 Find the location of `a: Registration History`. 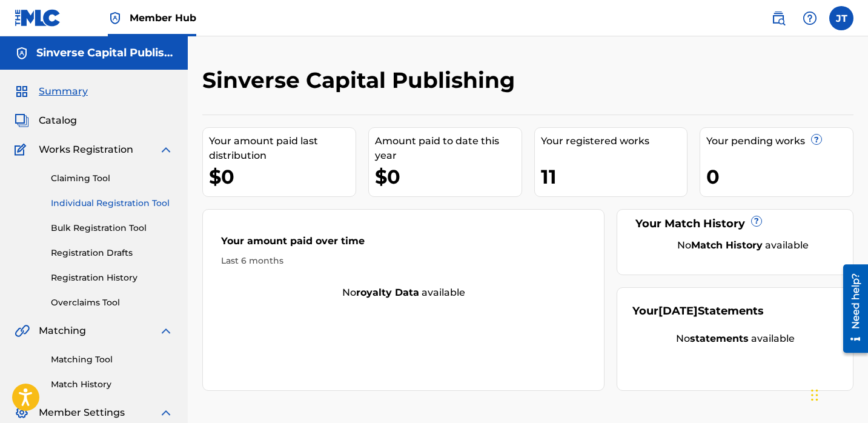

a: Registration History is located at coordinates (112, 277).